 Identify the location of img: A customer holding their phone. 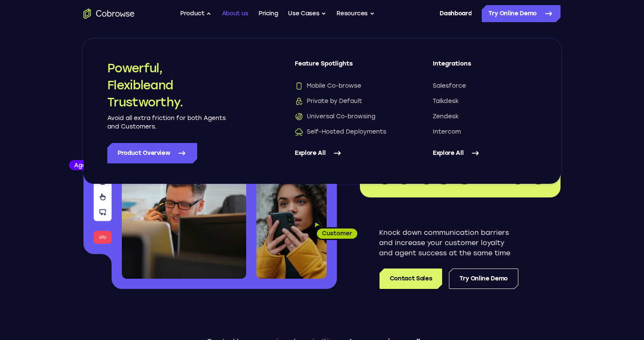
(291, 228).